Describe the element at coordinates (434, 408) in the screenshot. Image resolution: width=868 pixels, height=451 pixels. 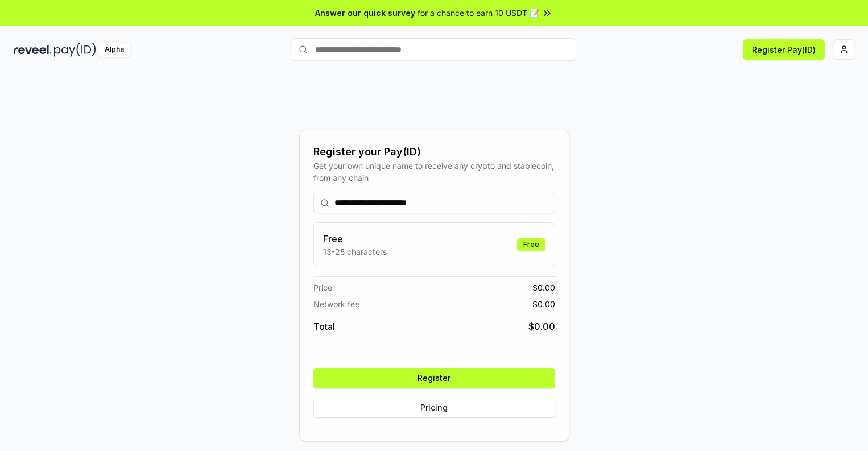
I see `button: Pricing` at that location.